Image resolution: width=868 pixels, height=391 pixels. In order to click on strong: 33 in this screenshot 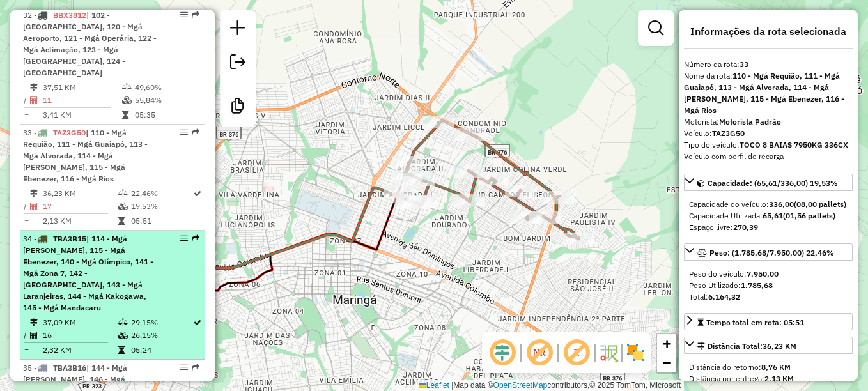, I will do `click(744, 64)`.